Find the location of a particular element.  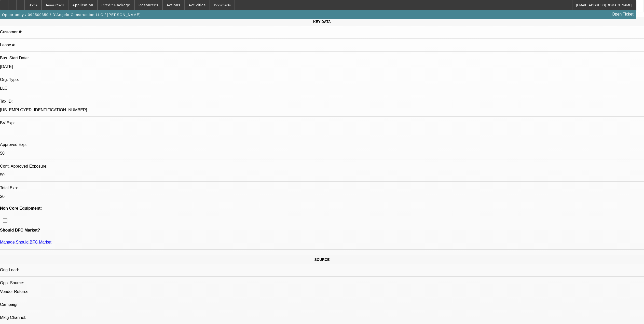

span: Credit Package is located at coordinates (116, 5).